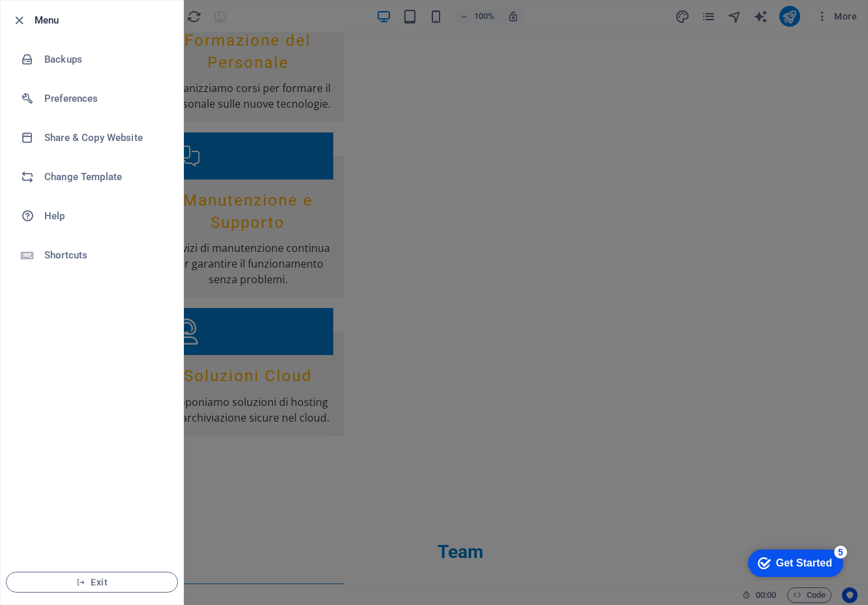  Describe the element at coordinates (92, 582) in the screenshot. I see `button: Exit` at that location.